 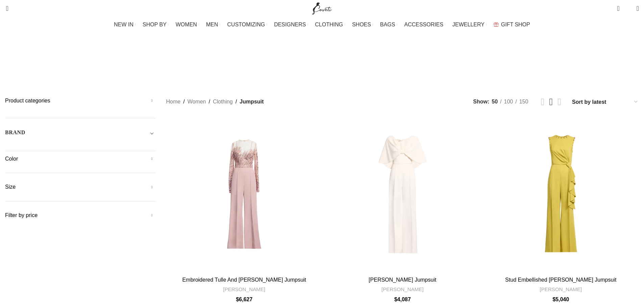 What do you see at coordinates (516, 68) in the screenshot?
I see `a: Shorts` at bounding box center [516, 68].